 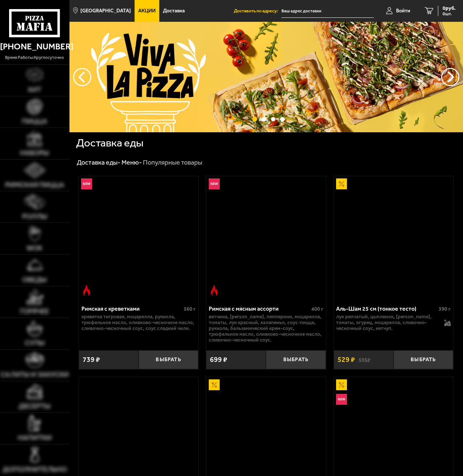 What do you see at coordinates (35, 90) in the screenshot?
I see `span: Хит` at bounding box center [35, 90].